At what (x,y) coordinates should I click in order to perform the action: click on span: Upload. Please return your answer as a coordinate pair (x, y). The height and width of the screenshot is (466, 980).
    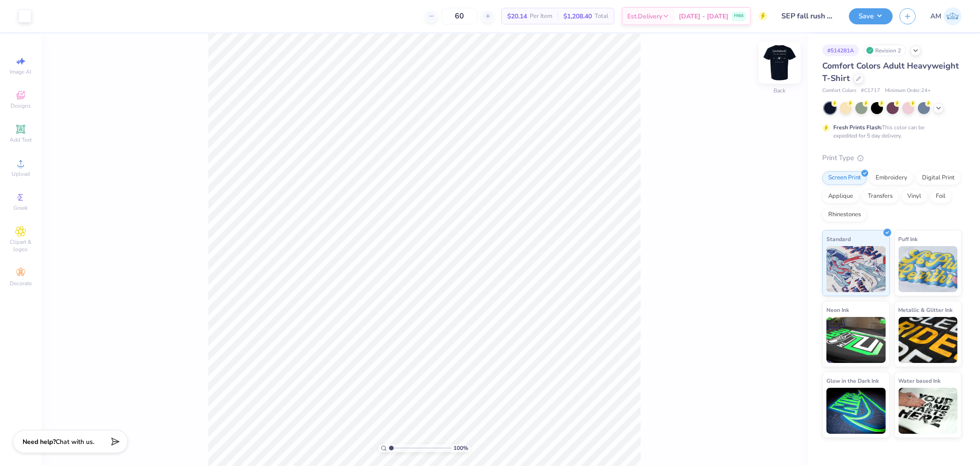
    Looking at the image, I should click on (21, 174).